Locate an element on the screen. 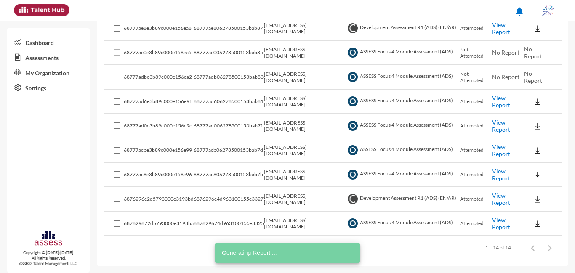 Image resolution: width=575 pixels, height=273 pixels. td: 68777ae006278500153bab85 is located at coordinates (229, 53).